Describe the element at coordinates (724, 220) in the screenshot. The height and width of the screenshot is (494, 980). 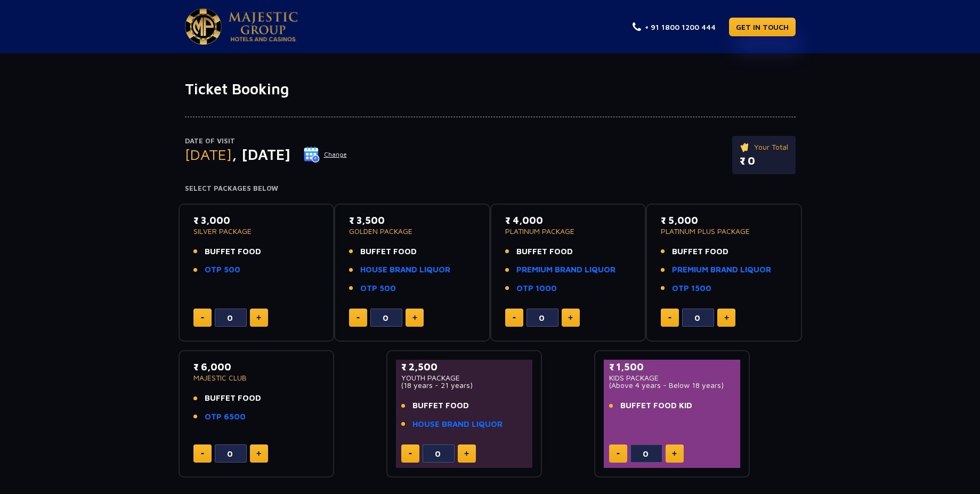
I see `p: ₹ 5,000` at that location.